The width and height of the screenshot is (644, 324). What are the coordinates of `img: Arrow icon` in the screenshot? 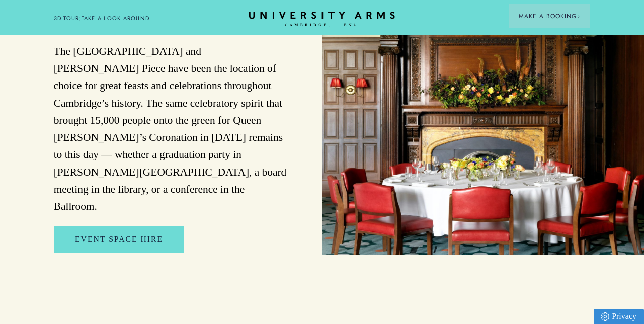 It's located at (578, 16).